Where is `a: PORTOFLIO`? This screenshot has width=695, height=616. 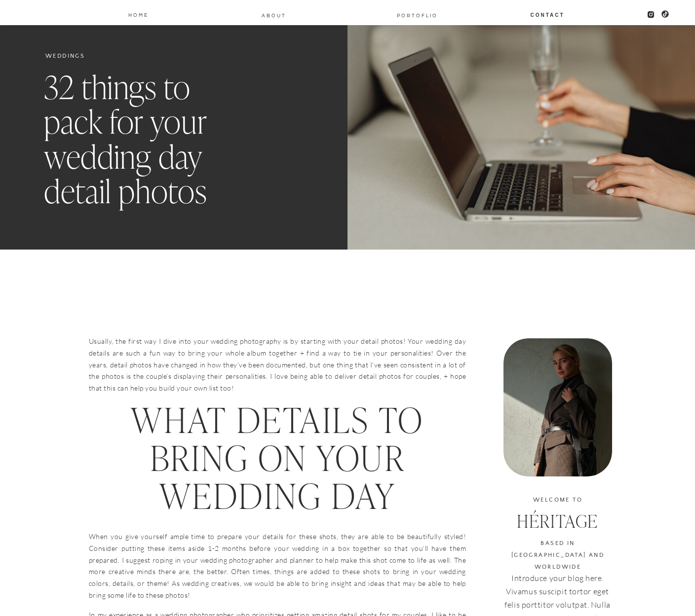 a: PORTOFLIO is located at coordinates (417, 15).